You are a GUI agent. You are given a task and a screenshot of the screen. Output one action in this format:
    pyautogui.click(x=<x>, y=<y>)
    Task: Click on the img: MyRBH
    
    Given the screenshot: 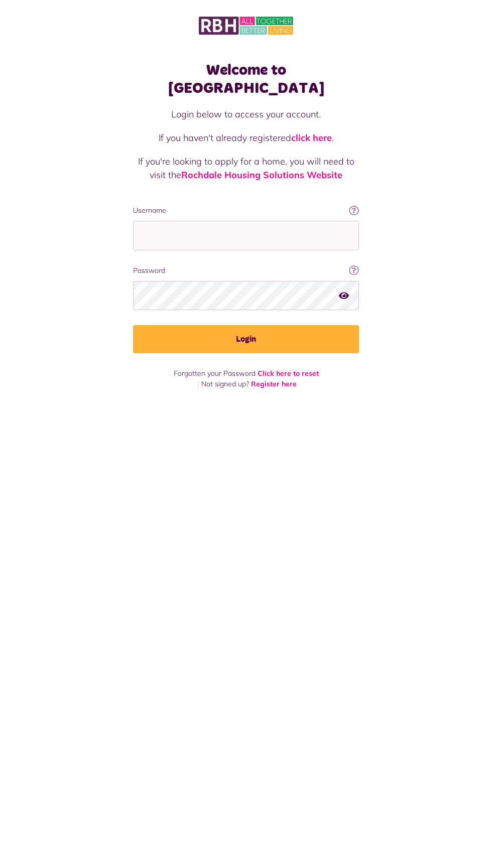 What is the action you would take?
    pyautogui.click(x=246, y=26)
    